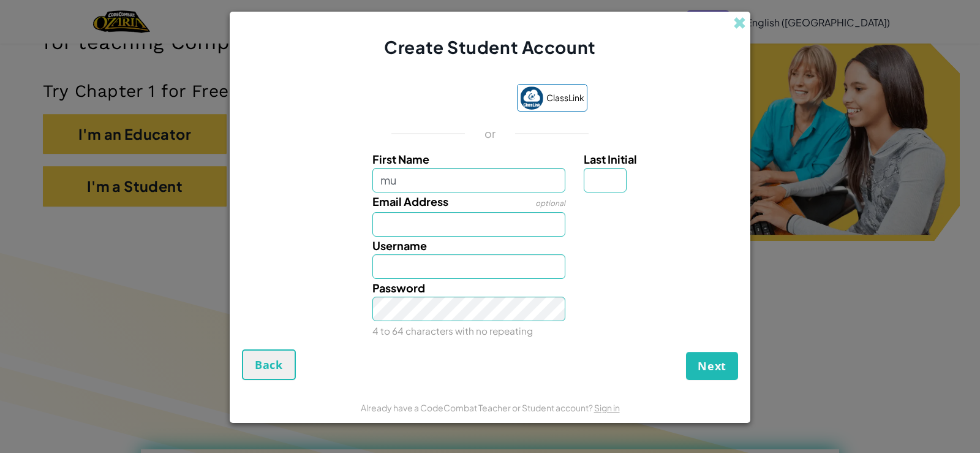 This screenshot has width=980, height=453. What do you see at coordinates (610, 158) in the screenshot?
I see `span: Last Initial` at bounding box center [610, 158].